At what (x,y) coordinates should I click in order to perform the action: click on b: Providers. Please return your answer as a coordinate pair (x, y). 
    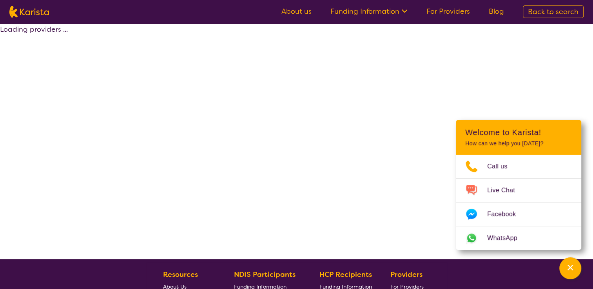
    Looking at the image, I should click on (407, 275).